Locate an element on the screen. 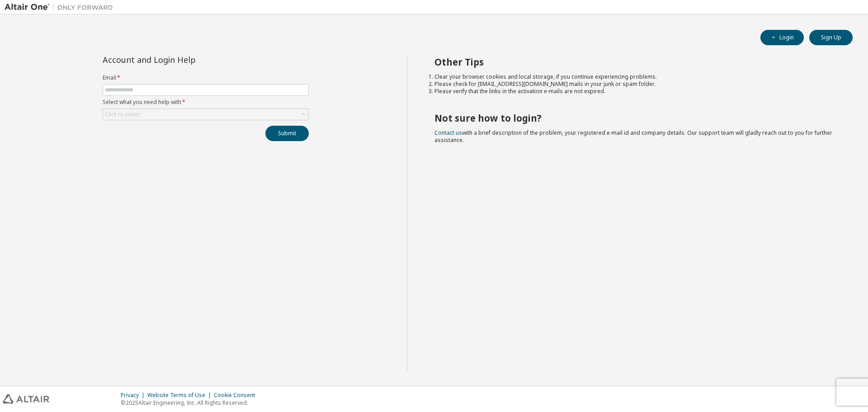 Image resolution: width=868 pixels, height=412 pixels. p: © 2025 Altair Engineering, Inc. All Rights Reserved. is located at coordinates (190, 403).